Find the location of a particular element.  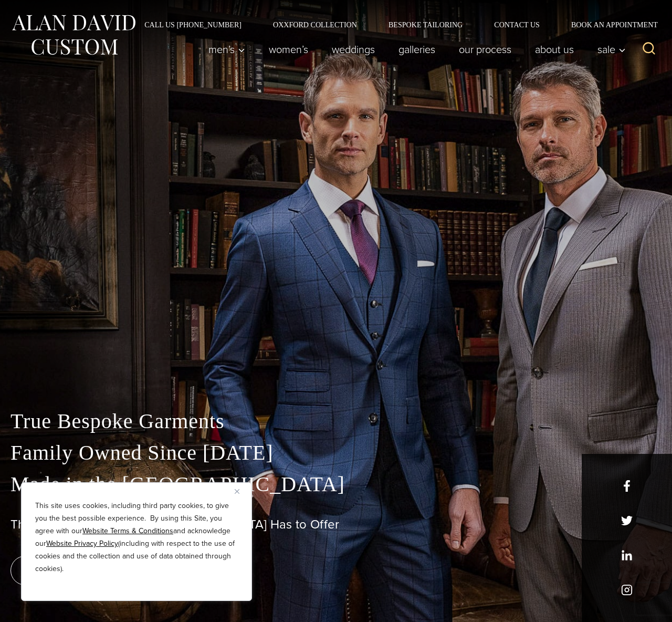

a: weddings is located at coordinates (353, 49).